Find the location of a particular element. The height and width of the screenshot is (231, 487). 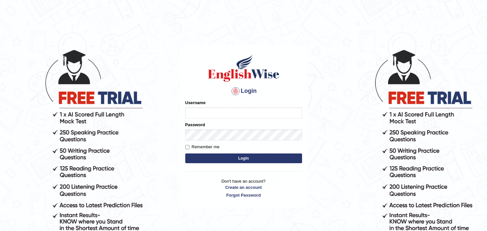

a: Forgot Password is located at coordinates (243, 195).